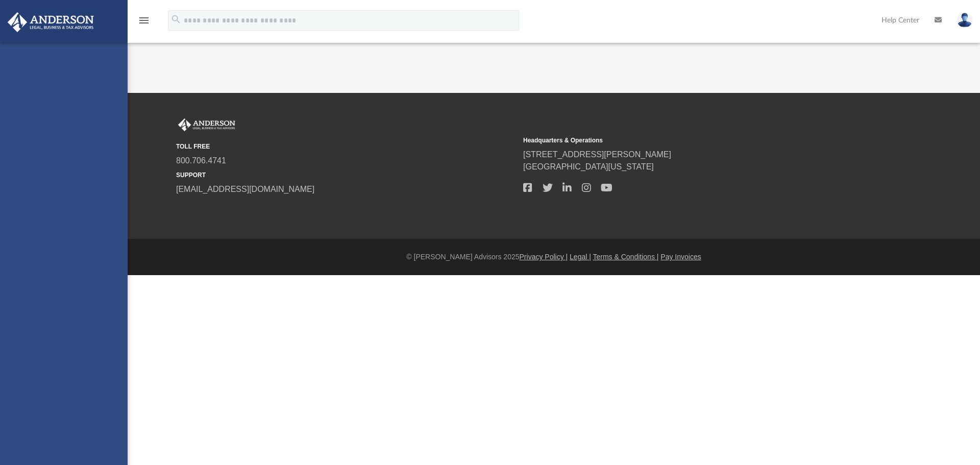  Describe the element at coordinates (346, 175) in the screenshot. I see `small: SUPPORT` at that location.